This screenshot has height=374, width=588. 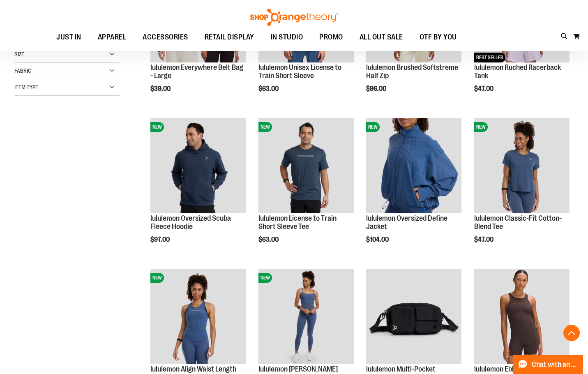 I want to click on a: lululemon Unisex License to Train Short Sleeve, so click(x=300, y=71).